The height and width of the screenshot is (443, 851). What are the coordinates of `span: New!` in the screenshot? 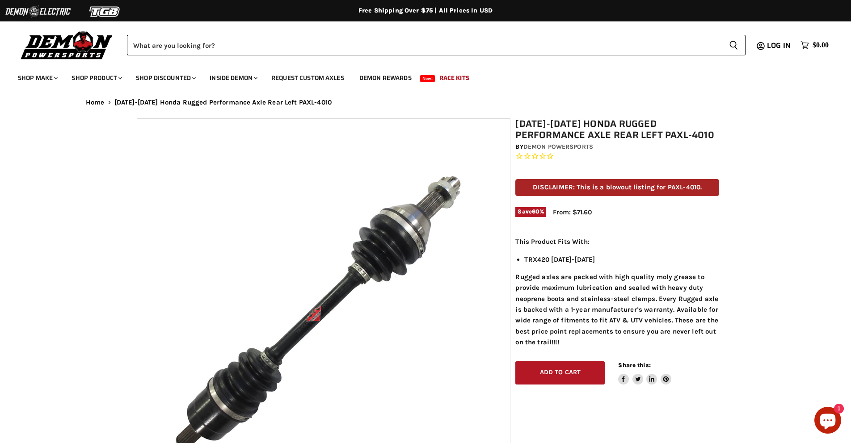 It's located at (428, 79).